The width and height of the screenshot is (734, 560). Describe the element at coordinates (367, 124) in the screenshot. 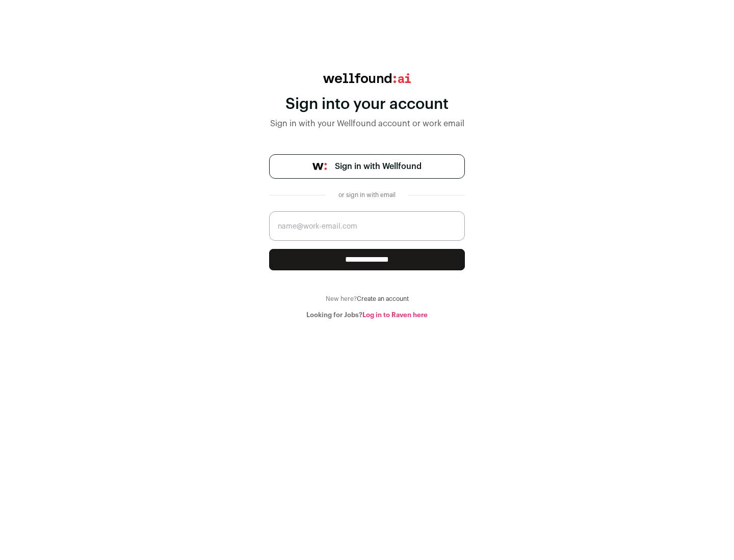

I see `div: Sign in with your Wellfound account or work email` at that location.